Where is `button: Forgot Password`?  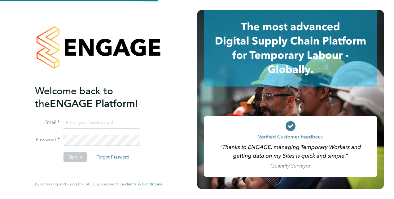 button: Forgot Password is located at coordinates (113, 157).